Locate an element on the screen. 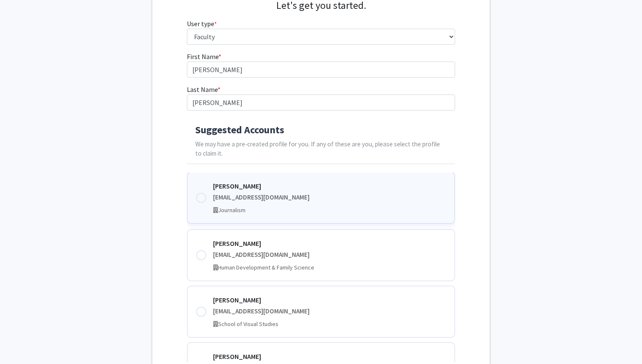 The image size is (642, 364). label: User type is located at coordinates (202, 23).